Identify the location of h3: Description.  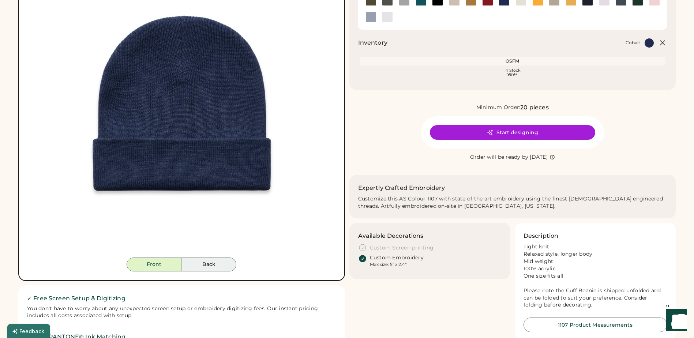
(541, 236).